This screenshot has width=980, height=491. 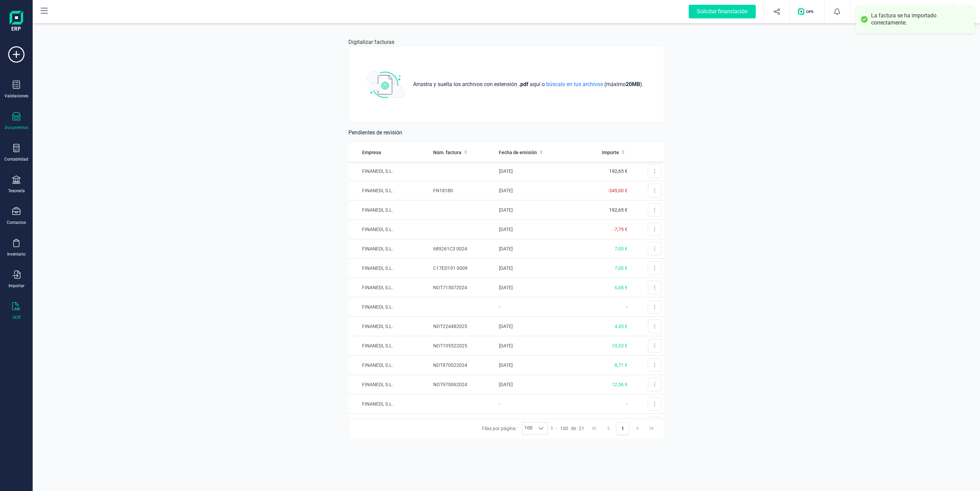 What do you see at coordinates (16, 191) in the screenshot?
I see `div: Tesorería` at bounding box center [16, 191].